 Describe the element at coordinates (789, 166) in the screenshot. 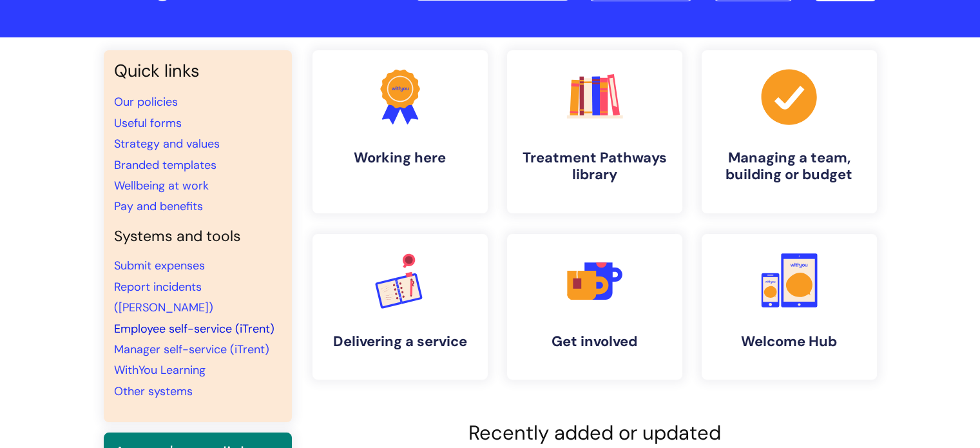

I see `h4: Managing a team, building or budget` at that location.